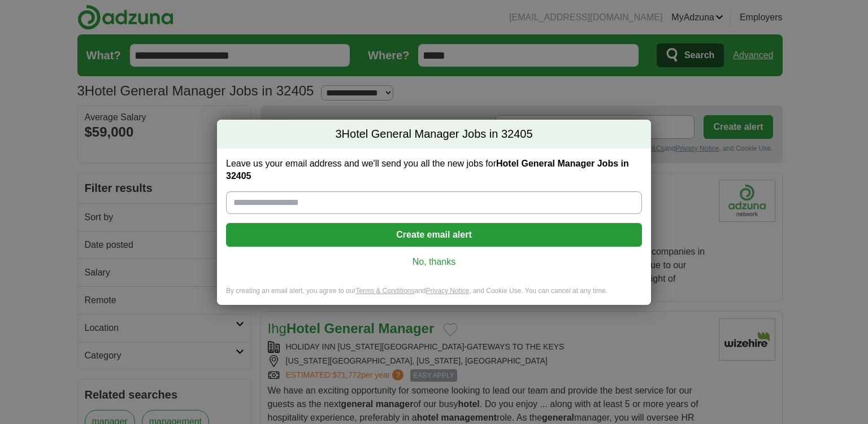 This screenshot has height=424, width=868. Describe the element at coordinates (338, 135) in the screenshot. I see `span: 3` at that location.